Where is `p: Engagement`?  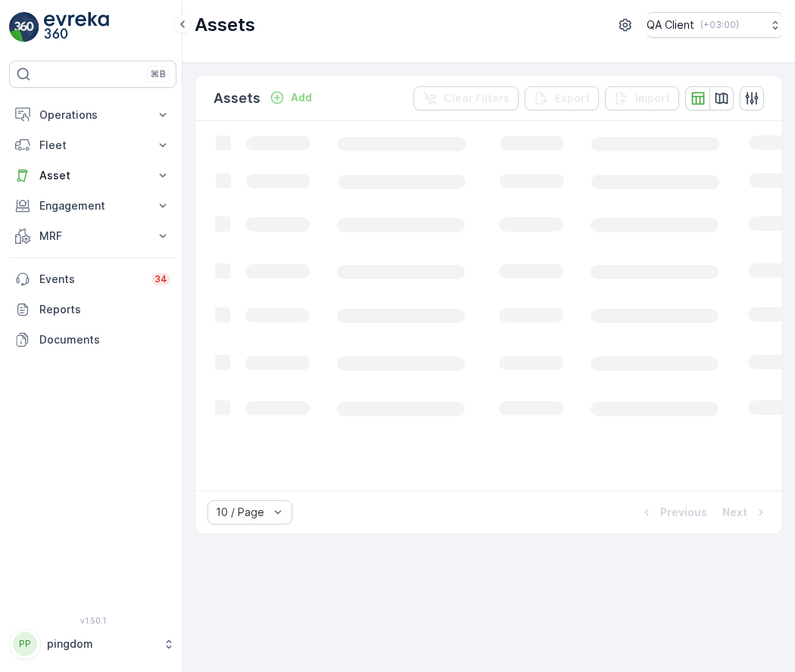 p: Engagement is located at coordinates (92, 205).